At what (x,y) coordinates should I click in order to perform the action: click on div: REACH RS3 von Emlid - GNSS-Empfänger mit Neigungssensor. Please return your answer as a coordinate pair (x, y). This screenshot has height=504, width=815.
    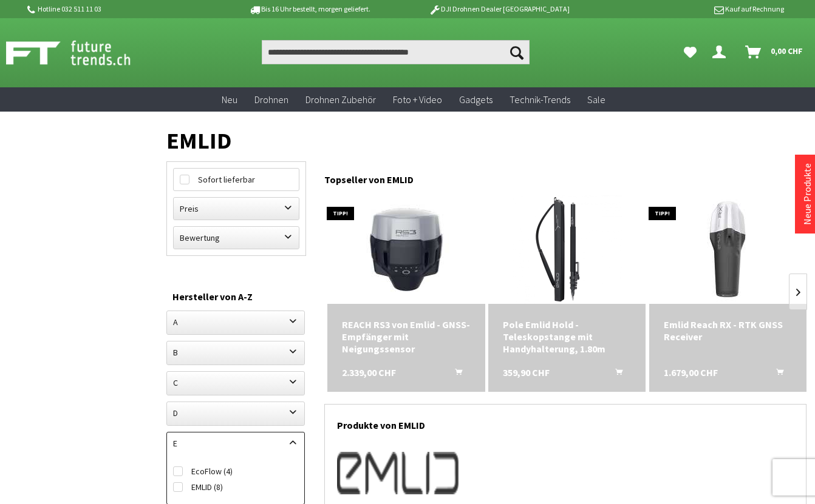
    Looking at the image, I should click on (405, 337).